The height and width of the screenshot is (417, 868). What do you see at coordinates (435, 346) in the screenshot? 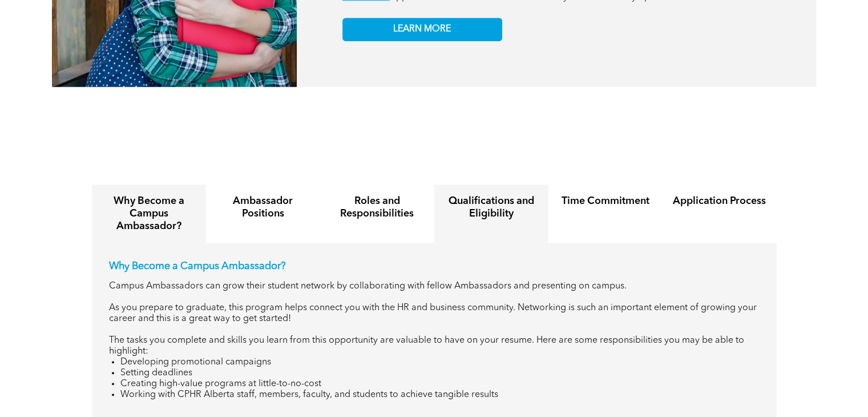
I see `p: The tasks you complete and skills you learn from this opportunity are valuable to have on your re...` at bounding box center [435, 346].